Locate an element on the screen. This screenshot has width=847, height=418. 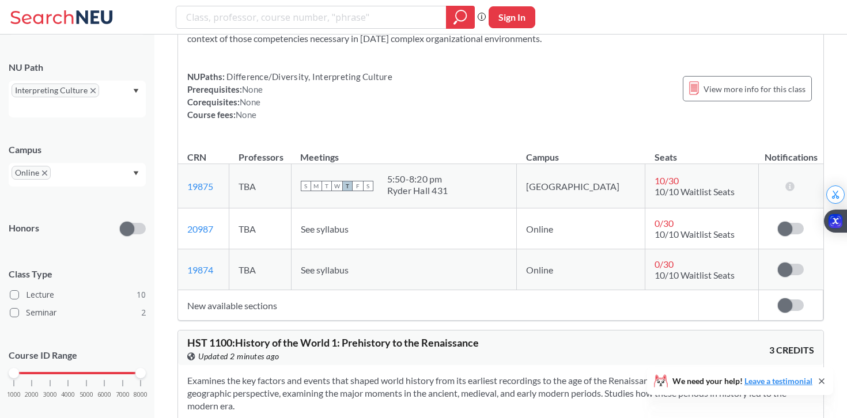
a: 20987 is located at coordinates (200, 229).